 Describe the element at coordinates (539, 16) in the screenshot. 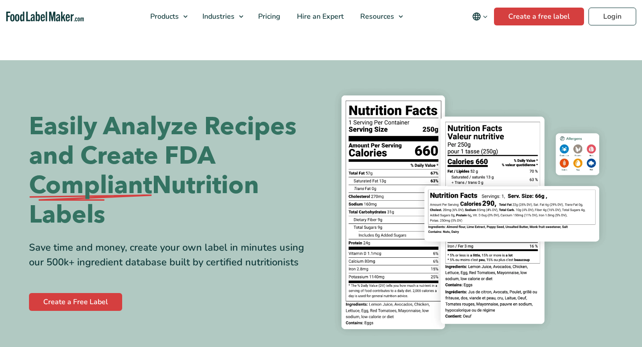

I see `a: Create a free label` at that location.